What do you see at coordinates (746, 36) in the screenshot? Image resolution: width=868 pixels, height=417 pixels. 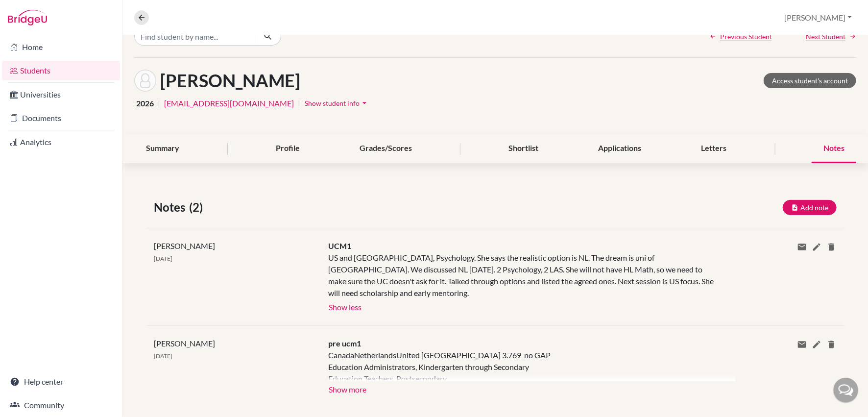 I see `span: Previous Student` at bounding box center [746, 36].